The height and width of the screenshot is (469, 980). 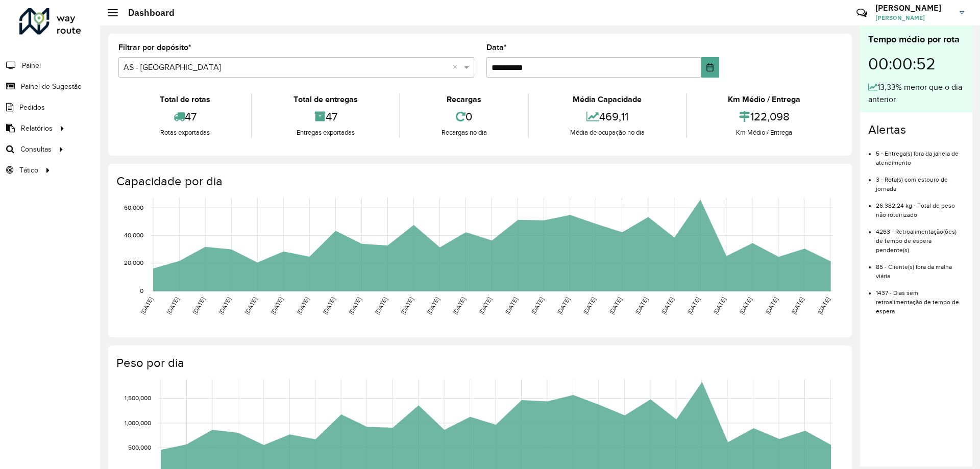 I want to click on li: 85 - Cliente(s) fora da malha viária, so click(x=919, y=268).